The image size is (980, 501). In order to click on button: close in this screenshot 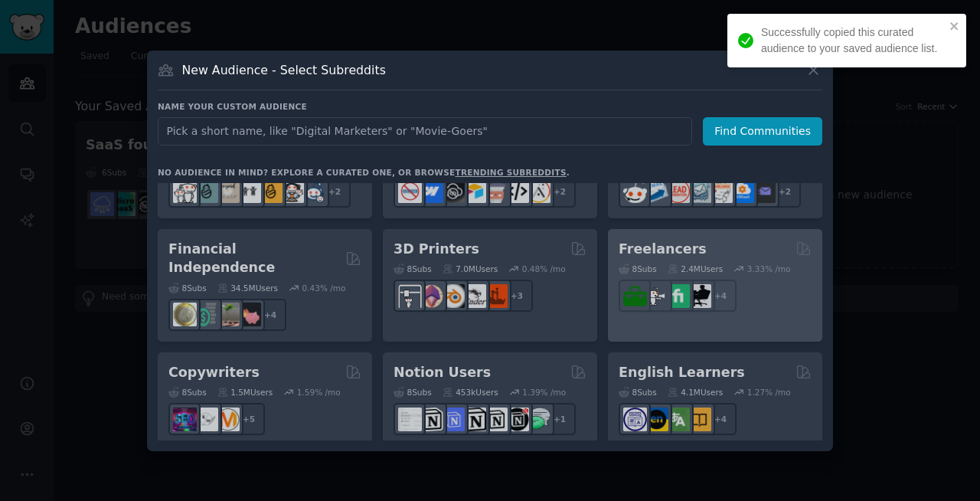, I will do `click(954, 26)`.